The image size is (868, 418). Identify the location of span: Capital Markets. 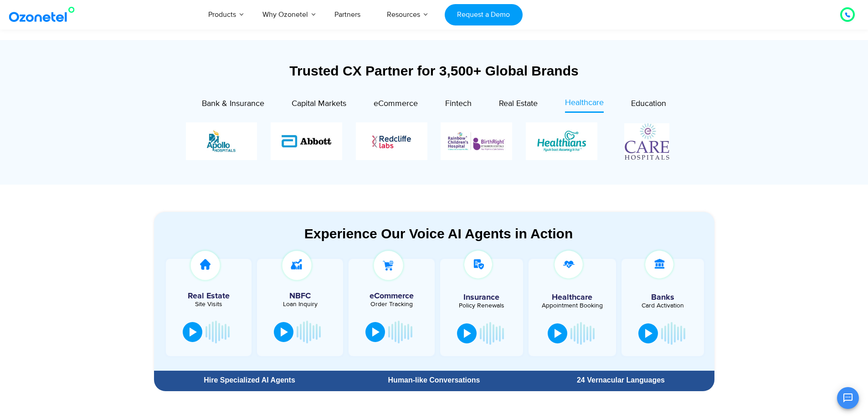
(319, 104).